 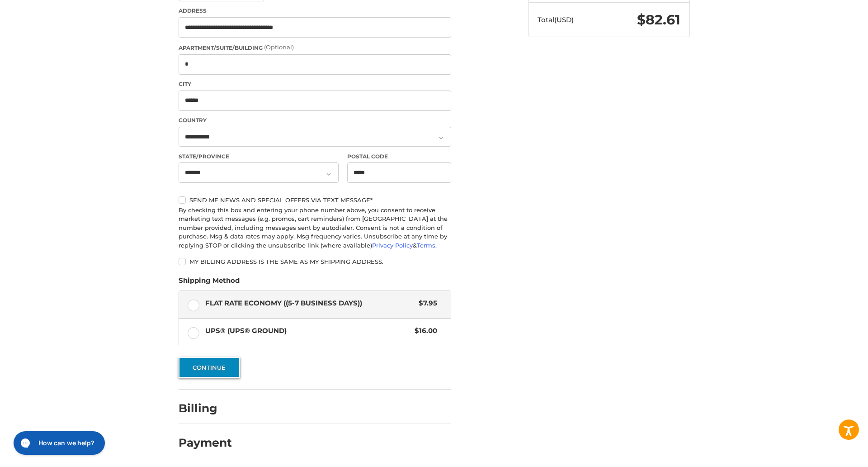 What do you see at coordinates (400, 157) in the screenshot?
I see `label: Postal Code` at bounding box center [400, 157].